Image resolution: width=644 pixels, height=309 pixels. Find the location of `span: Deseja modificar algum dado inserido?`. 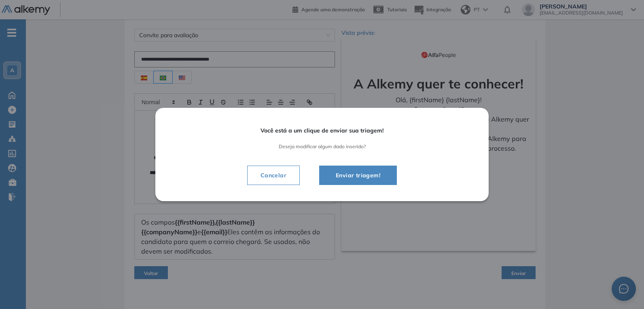

span: Deseja modificar algum dado inserido? is located at coordinates (322, 146).